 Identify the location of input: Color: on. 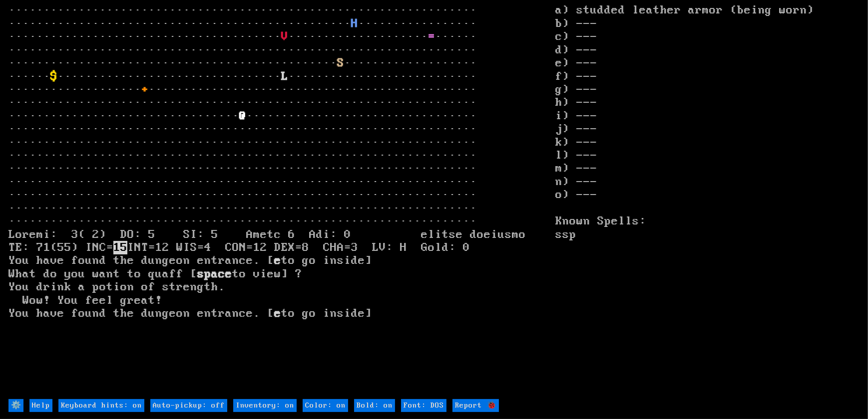
(325, 406).